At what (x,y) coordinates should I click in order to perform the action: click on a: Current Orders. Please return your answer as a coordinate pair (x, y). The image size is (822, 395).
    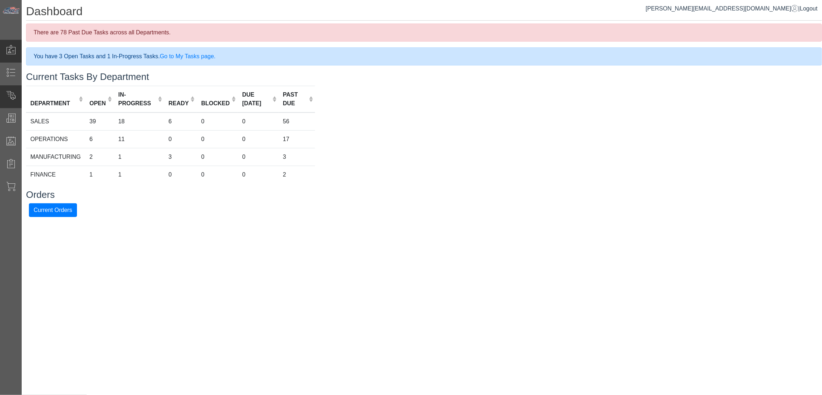
    Looking at the image, I should click on (53, 209).